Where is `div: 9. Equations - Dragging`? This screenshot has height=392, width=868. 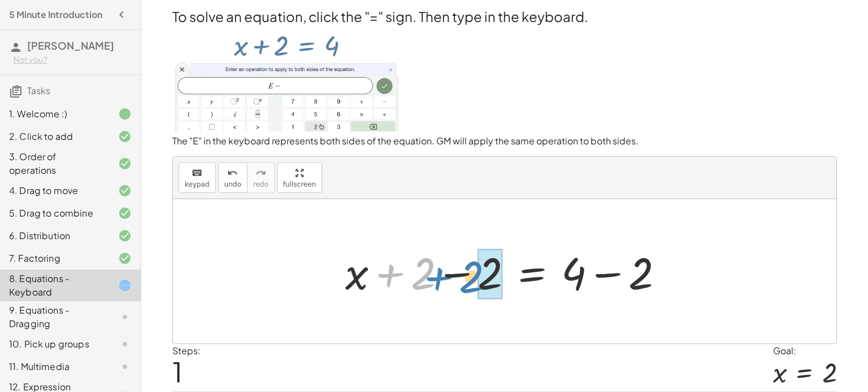 div: 9. Equations - Dragging is located at coordinates (54, 317).